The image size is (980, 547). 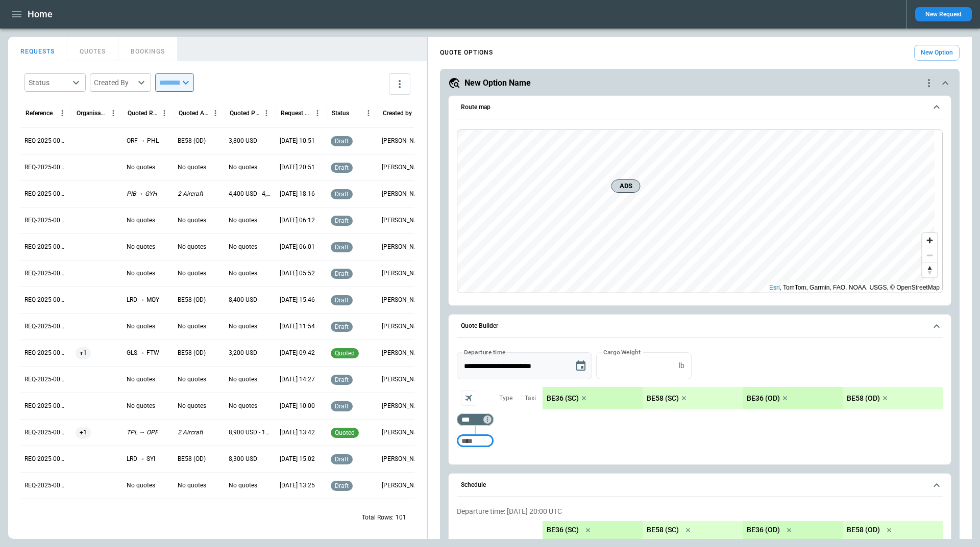 I want to click on p: REQ-2025-000273, so click(x=46, y=300).